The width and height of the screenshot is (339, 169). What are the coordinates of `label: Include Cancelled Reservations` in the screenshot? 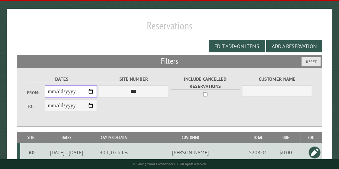 It's located at (205, 83).